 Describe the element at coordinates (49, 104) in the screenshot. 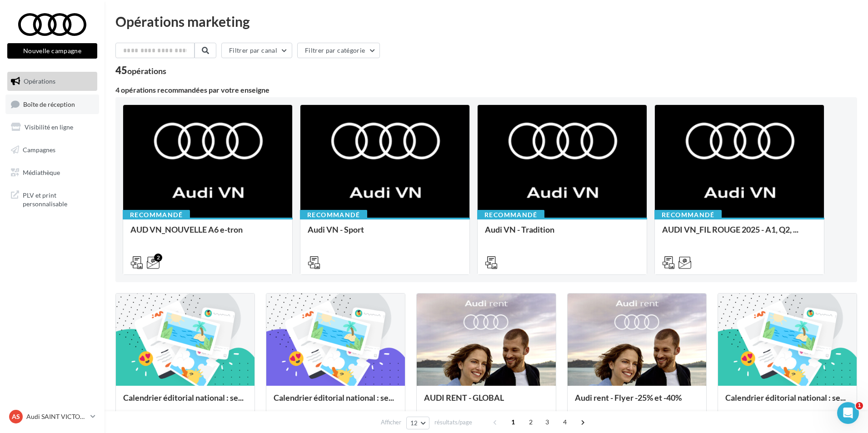

I see `span: Boîte de réception` at that location.